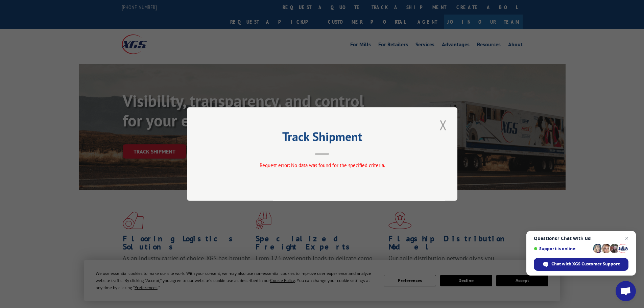 This screenshot has height=308, width=644. I want to click on span: Support is online, so click(563, 249).